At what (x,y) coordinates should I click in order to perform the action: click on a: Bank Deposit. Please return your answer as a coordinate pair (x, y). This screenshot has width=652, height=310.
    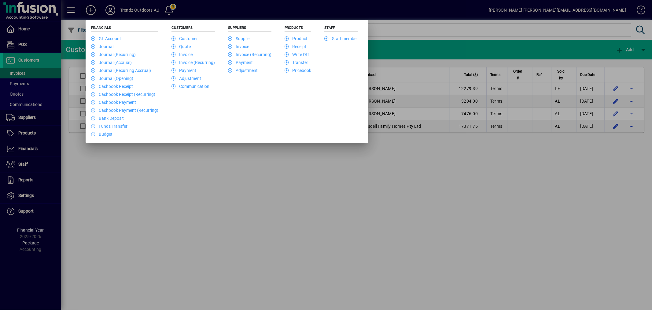
    Looking at the image, I should click on (107, 118).